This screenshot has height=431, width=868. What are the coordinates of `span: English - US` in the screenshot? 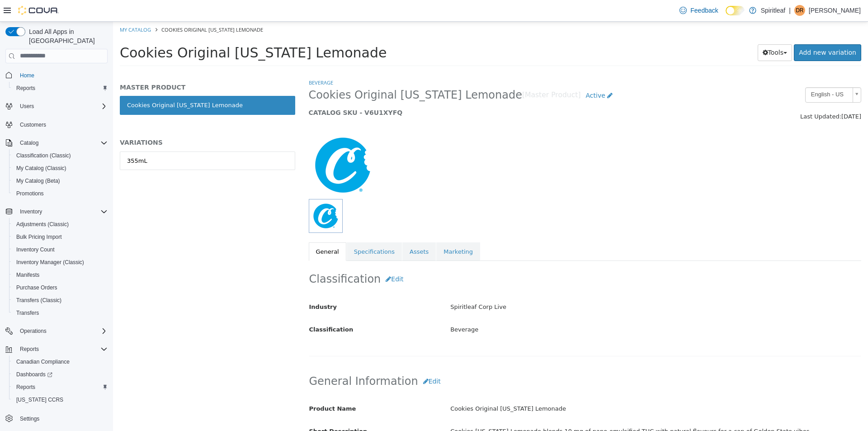 It's located at (715, 73).